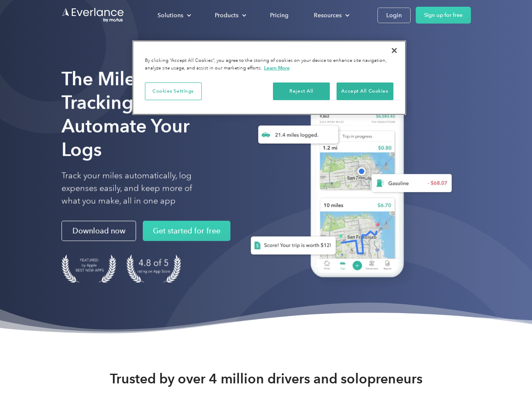 This screenshot has width=532, height=404. What do you see at coordinates (443, 15) in the screenshot?
I see `a: Sign up for free` at bounding box center [443, 15].